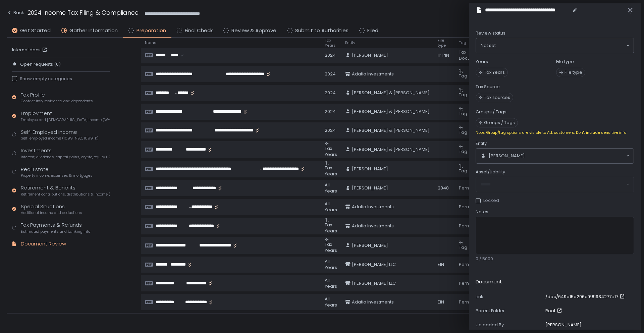 This screenshot has height=333, width=644. I want to click on button: Back, so click(16, 14).